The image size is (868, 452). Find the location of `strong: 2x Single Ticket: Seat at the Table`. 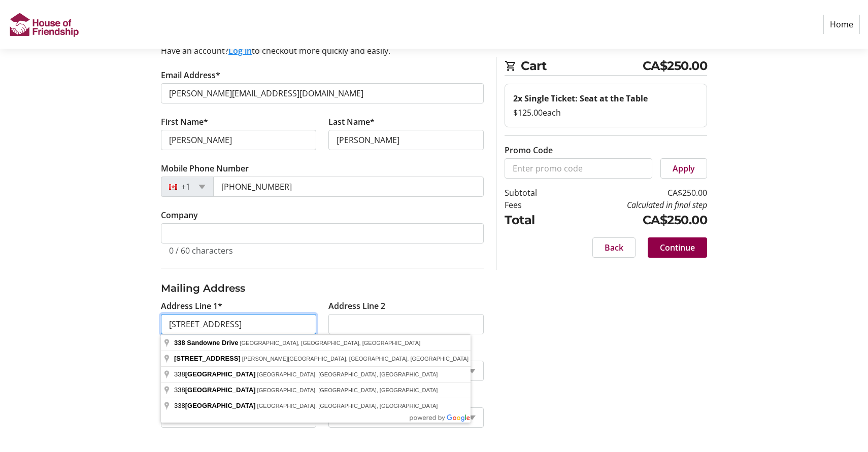

strong: 2x Single Ticket: Seat at the Table is located at coordinates (580, 99).